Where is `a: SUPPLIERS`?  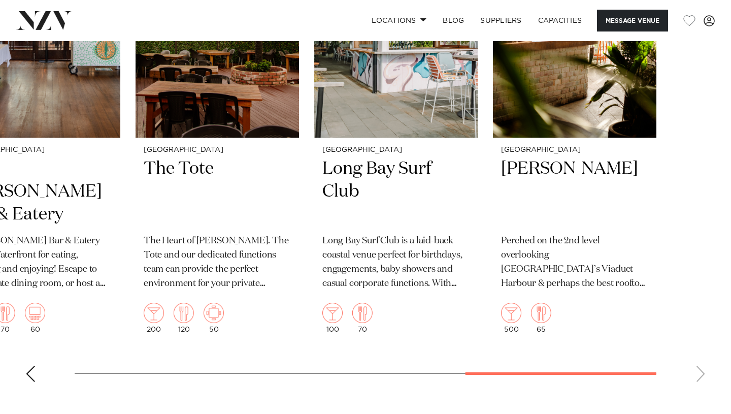 a: SUPPLIERS is located at coordinates (501, 20).